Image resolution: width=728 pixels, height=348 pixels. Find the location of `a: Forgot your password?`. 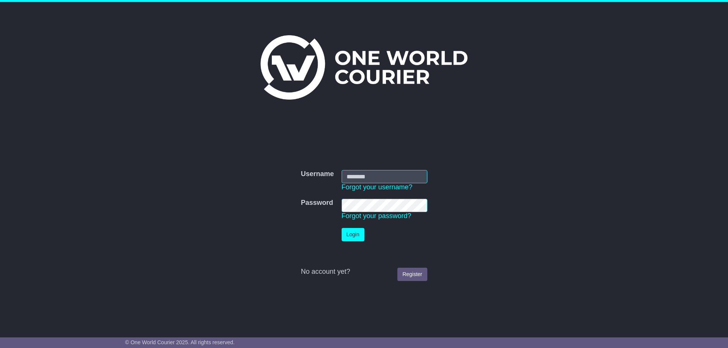

a: Forgot your password? is located at coordinates (376, 216).